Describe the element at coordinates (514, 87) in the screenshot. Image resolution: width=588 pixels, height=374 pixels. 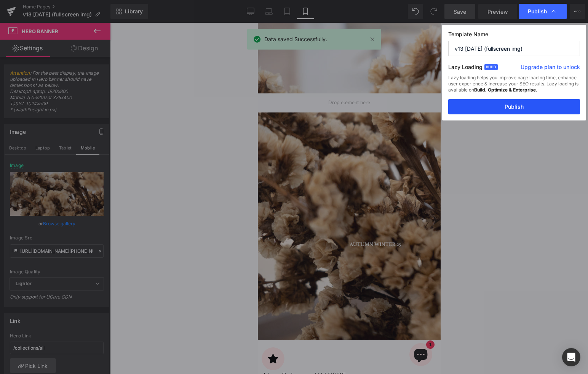
I see `div: Lazy loading helps you improve page loading time, enhance user experience & increase your SEO res...` at that location.